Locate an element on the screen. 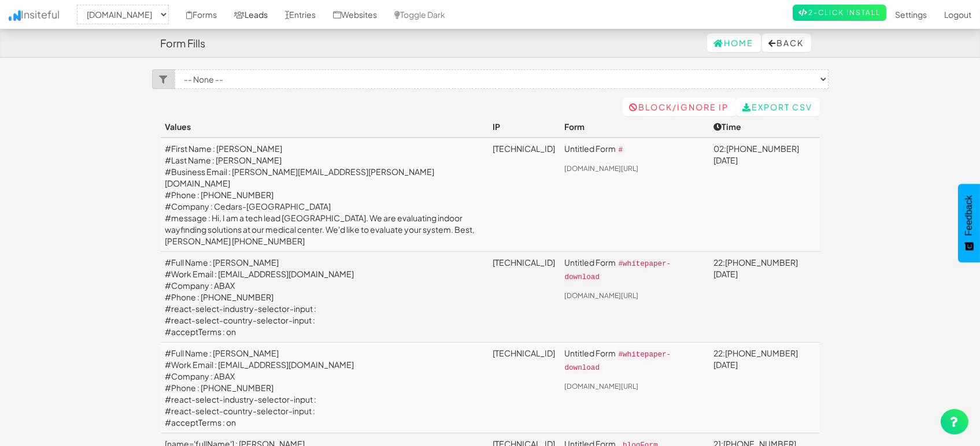 The width and height of the screenshot is (980, 446). button: Back is located at coordinates (786, 43).